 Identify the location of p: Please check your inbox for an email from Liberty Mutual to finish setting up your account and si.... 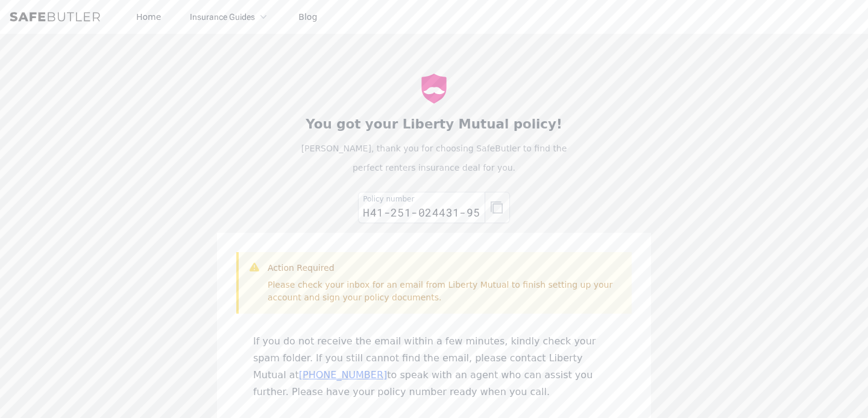
(445, 291).